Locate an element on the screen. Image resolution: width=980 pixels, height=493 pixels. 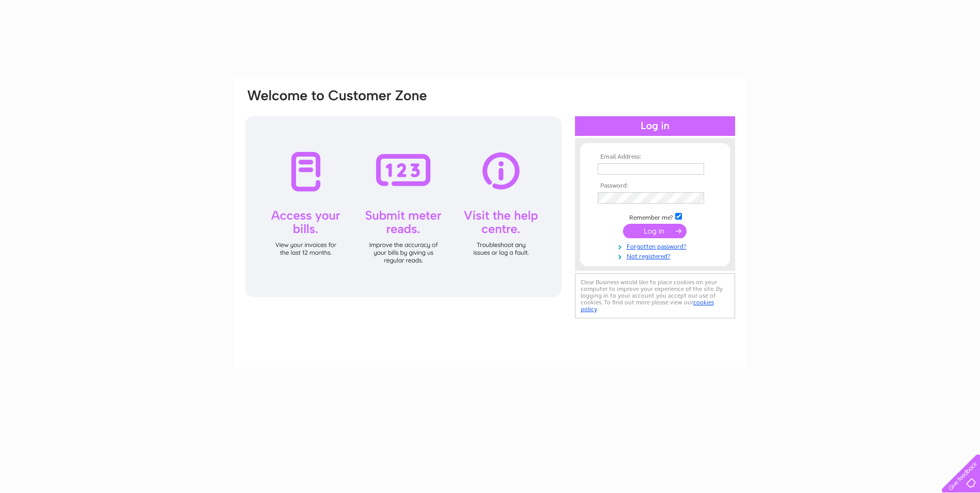
td: Remember me? is located at coordinates (655, 217).